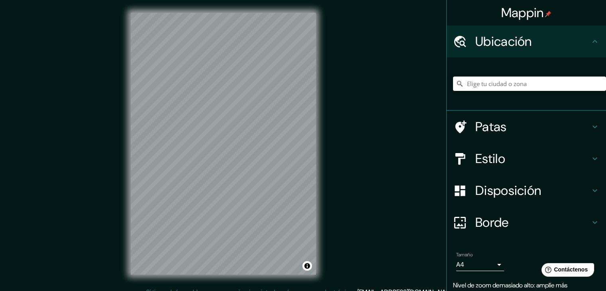 The height and width of the screenshot is (291, 606). I want to click on input: Elige tu ciudad o zona, so click(530, 84).